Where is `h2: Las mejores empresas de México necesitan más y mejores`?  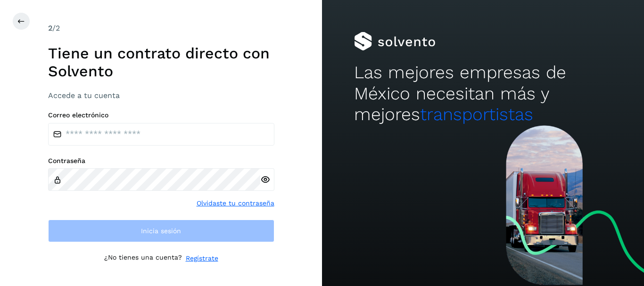
h2: Las mejores empresas de México necesitan más y mejores is located at coordinates (483, 93).